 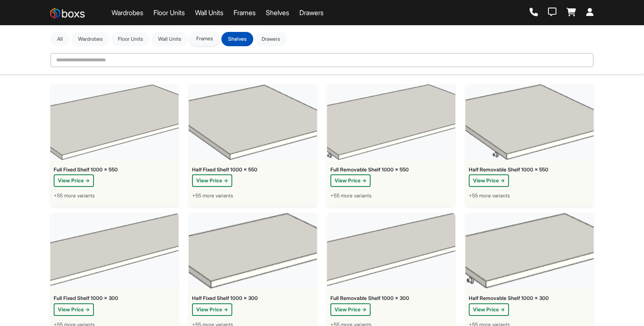 I want to click on a: Frames, so click(x=244, y=13).